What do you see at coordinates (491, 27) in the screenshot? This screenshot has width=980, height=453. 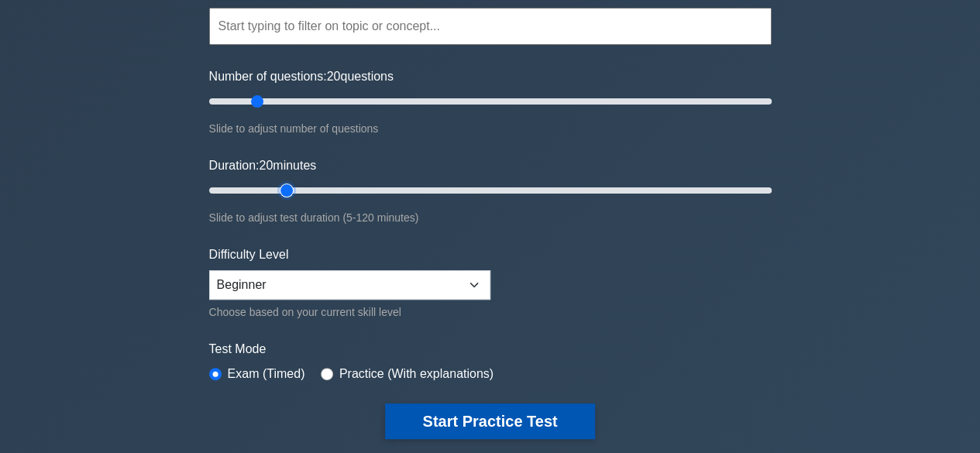 I see `input: Start typing to filter on topic or concept...` at bounding box center [491, 27].